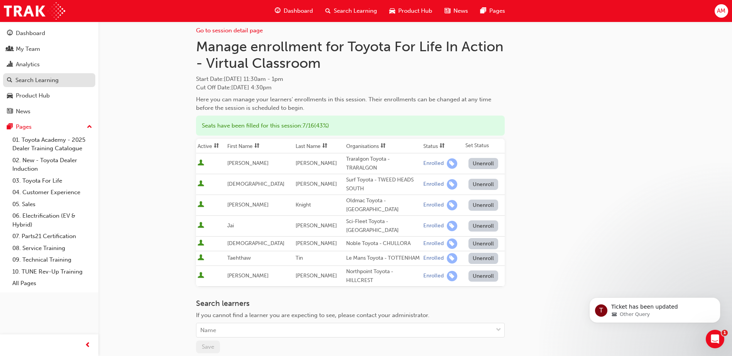  What do you see at coordinates (208, 331) in the screenshot?
I see `div: Name` at bounding box center [208, 331].